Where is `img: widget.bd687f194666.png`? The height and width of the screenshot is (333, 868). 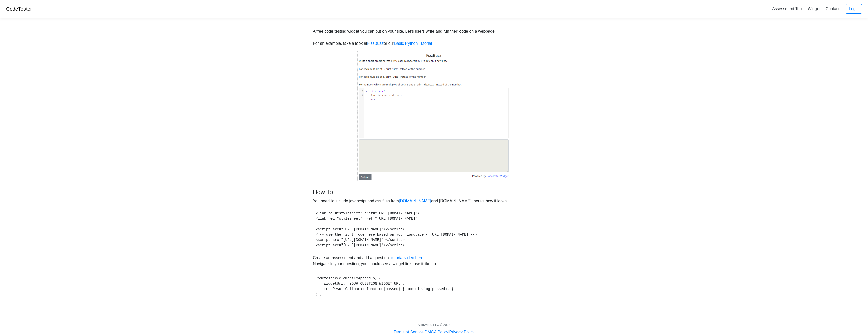 img: widget.bd687f194666.png is located at coordinates (434, 117).